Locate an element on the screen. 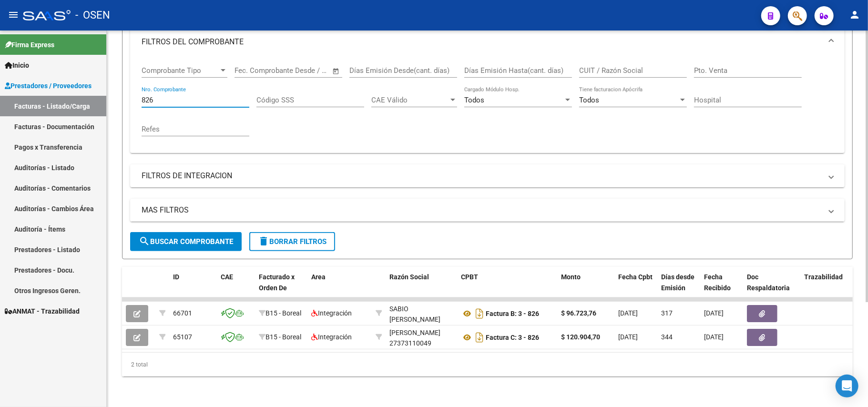 The image size is (868, 407). span: Borrar Filtros is located at coordinates (292, 242).